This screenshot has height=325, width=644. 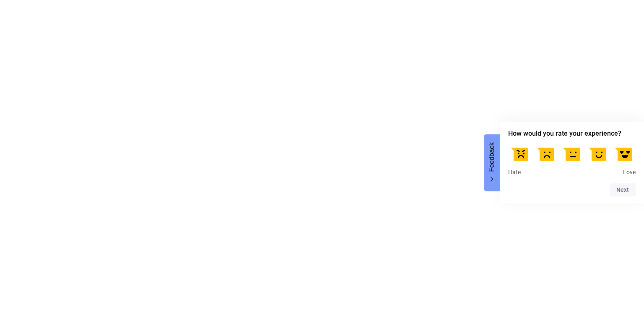 I want to click on span: Feedback, so click(x=492, y=157).